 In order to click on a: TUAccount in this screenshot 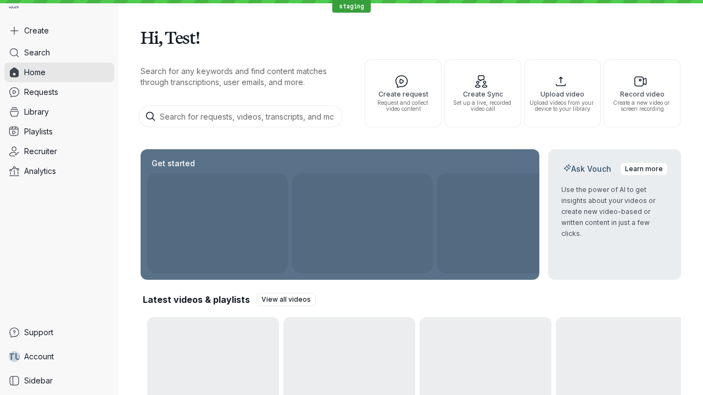, I will do `click(59, 357)`.